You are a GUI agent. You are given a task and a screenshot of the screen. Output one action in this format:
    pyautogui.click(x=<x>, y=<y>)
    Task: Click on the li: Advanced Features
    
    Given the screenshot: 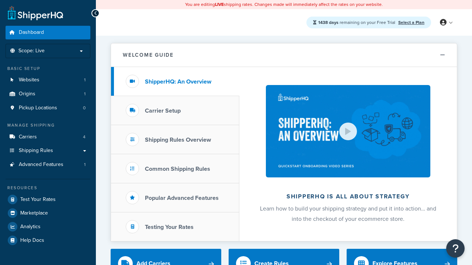 What is the action you would take?
    pyautogui.click(x=48, y=165)
    